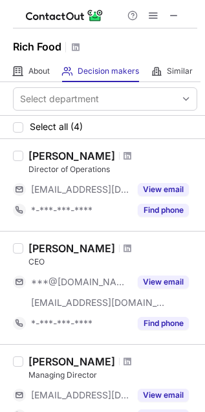 The image size is (205, 412). Describe the element at coordinates (56, 127) in the screenshot. I see `span: Select all (4)` at that location.